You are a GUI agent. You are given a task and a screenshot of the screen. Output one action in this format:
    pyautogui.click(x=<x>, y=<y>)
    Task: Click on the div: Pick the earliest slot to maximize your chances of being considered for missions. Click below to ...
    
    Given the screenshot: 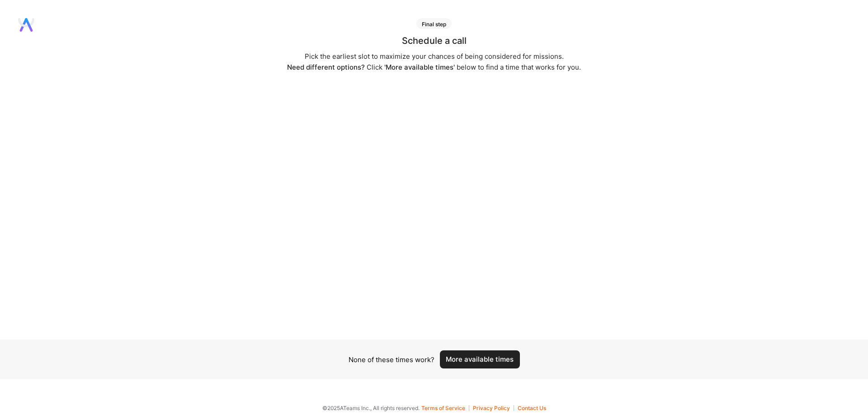 What is the action you would take?
    pyautogui.click(x=434, y=62)
    